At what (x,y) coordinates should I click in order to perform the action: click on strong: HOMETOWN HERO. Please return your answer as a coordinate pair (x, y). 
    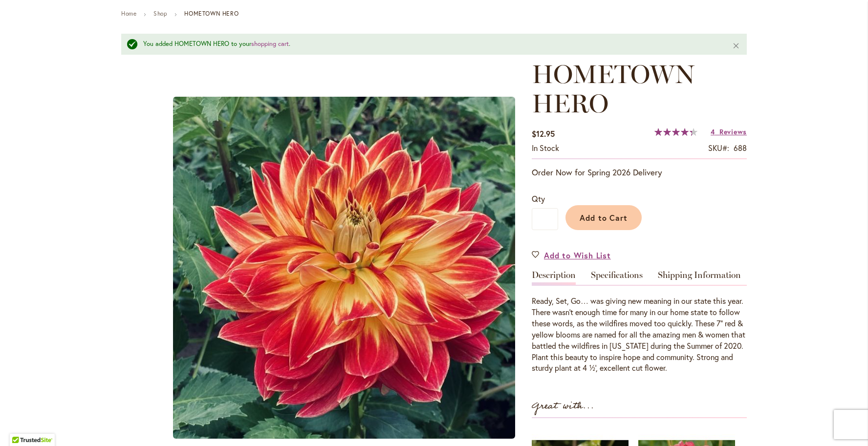
    Looking at the image, I should click on (211, 13).